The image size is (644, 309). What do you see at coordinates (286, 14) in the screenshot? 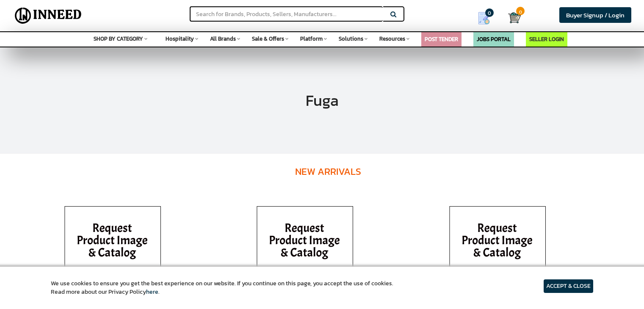
I see `input: Search for Brands, Products, Sellers, Manufacturers...` at bounding box center [286, 14].